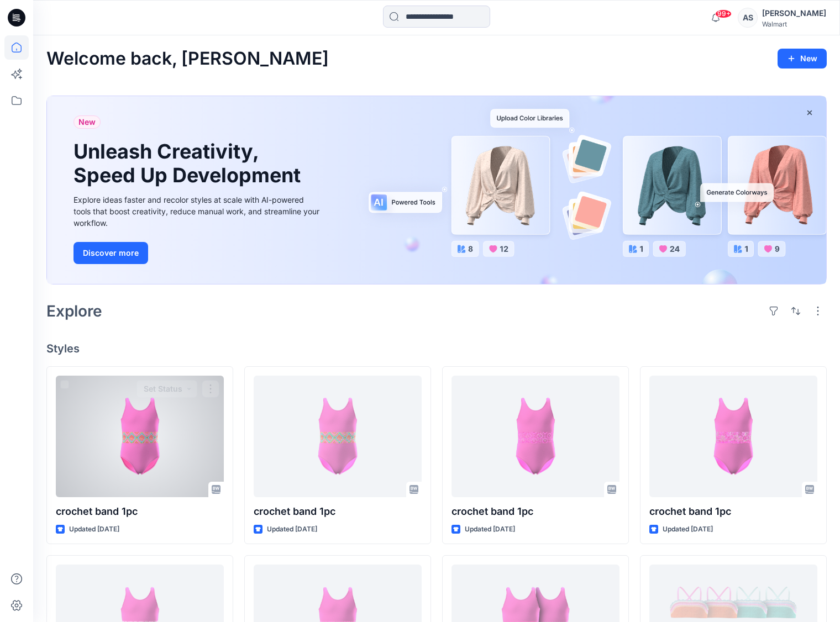  Describe the element at coordinates (197, 253) in the screenshot. I see `a: Discover more` at that location.